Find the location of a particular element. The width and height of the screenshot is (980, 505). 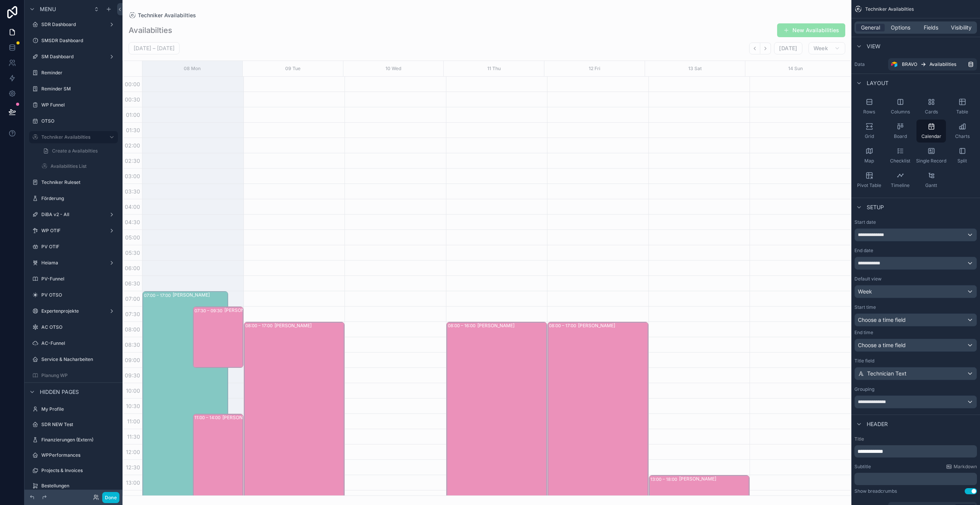

a: Techniker Ruleset is located at coordinates (73, 182).